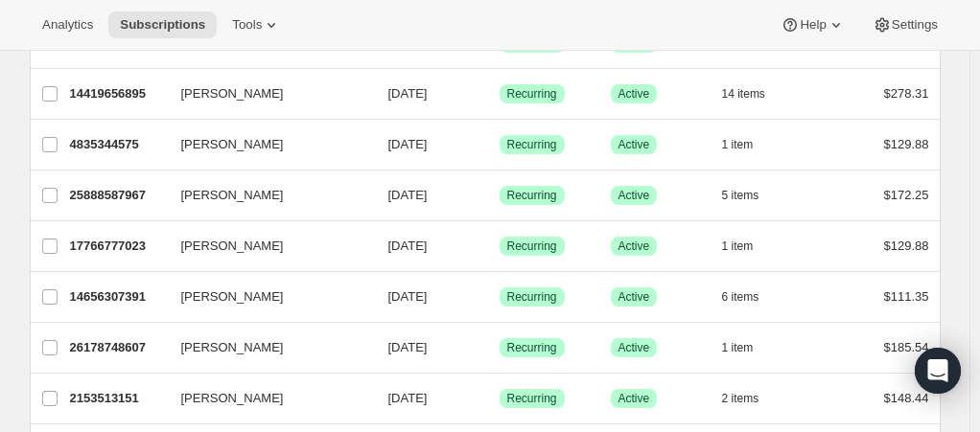 This screenshot has width=980, height=432. I want to click on span: Tools, so click(247, 25).